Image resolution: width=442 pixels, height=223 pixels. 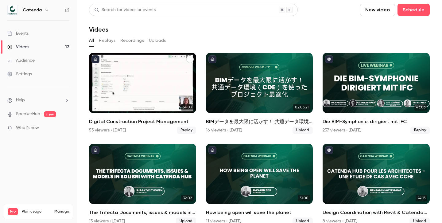 What do you see at coordinates (304, 198) in the screenshot?
I see `span: 31:00` at bounding box center [304, 198].